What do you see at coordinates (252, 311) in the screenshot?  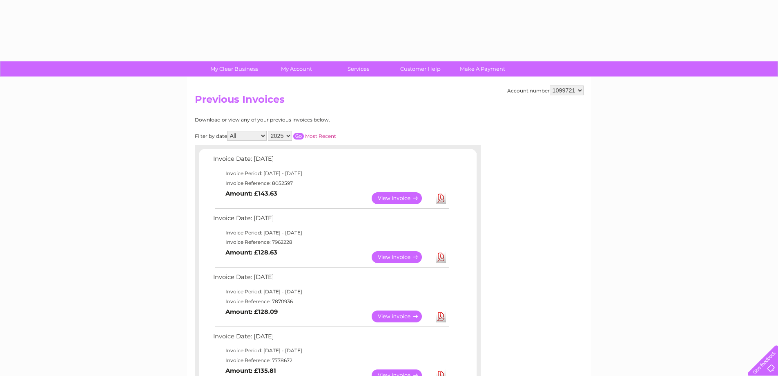 I see `b: Amount: £128.09` at bounding box center [252, 311].